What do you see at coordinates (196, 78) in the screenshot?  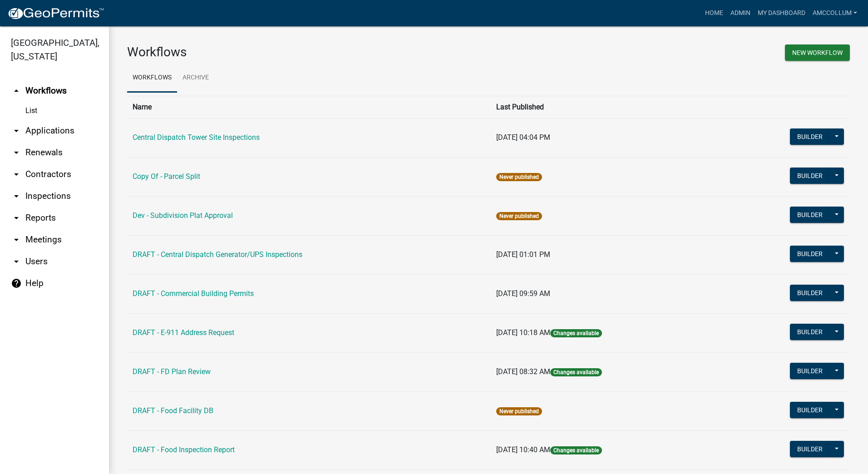 I see `a: Archive` at bounding box center [196, 78].